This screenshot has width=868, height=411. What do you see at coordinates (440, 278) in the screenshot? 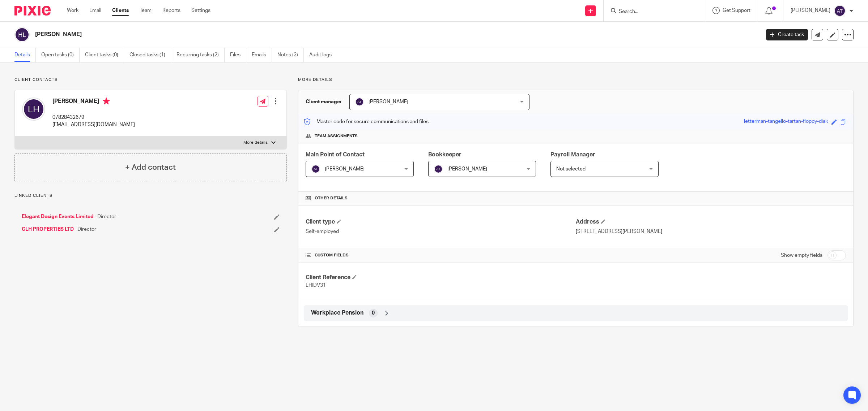
I see `h4: Client Reference` at bounding box center [440, 278].